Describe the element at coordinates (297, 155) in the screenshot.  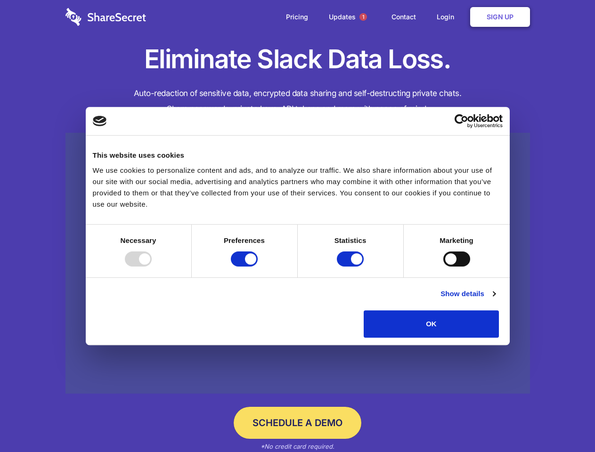
I see `div: This website uses cookies` at that location.